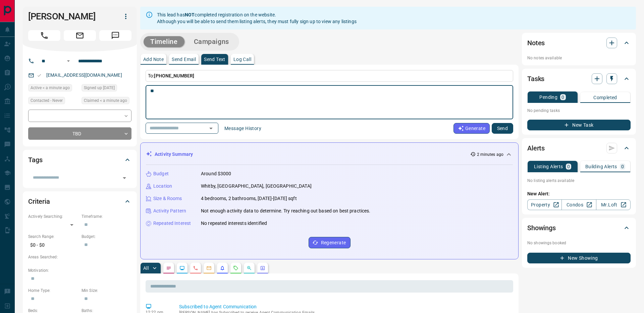  I want to click on svg: Lead Browsing Activity, so click(182, 268).